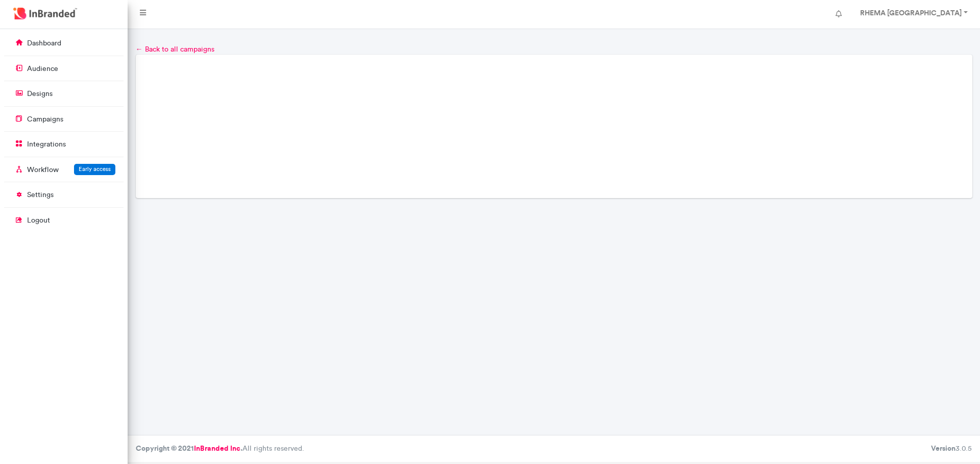  I want to click on a: WorkflowEarly access, so click(64, 170).